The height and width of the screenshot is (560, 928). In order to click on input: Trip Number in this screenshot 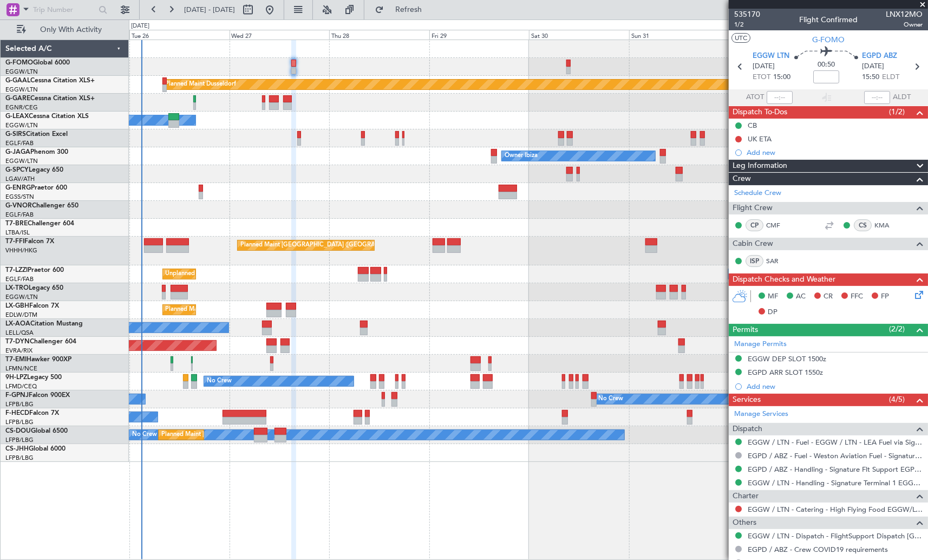, I will do `click(64, 10)`.